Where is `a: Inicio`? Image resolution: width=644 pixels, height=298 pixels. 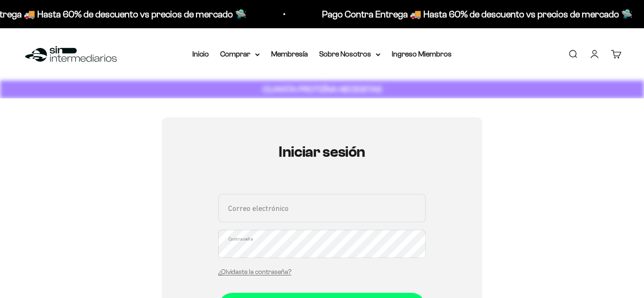 a: Inicio is located at coordinates (200, 54).